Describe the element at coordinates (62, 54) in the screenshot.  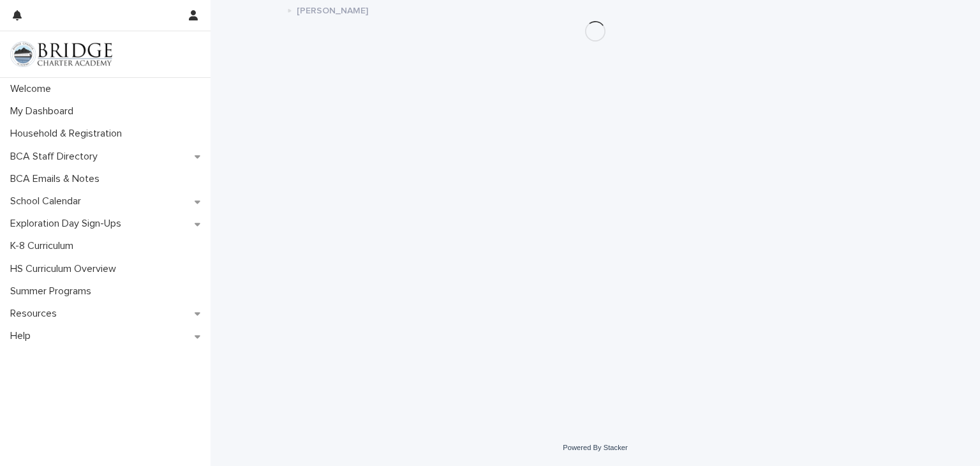
I see `img: V1C1m3IdTEidaUdm9Hs0` at that location.